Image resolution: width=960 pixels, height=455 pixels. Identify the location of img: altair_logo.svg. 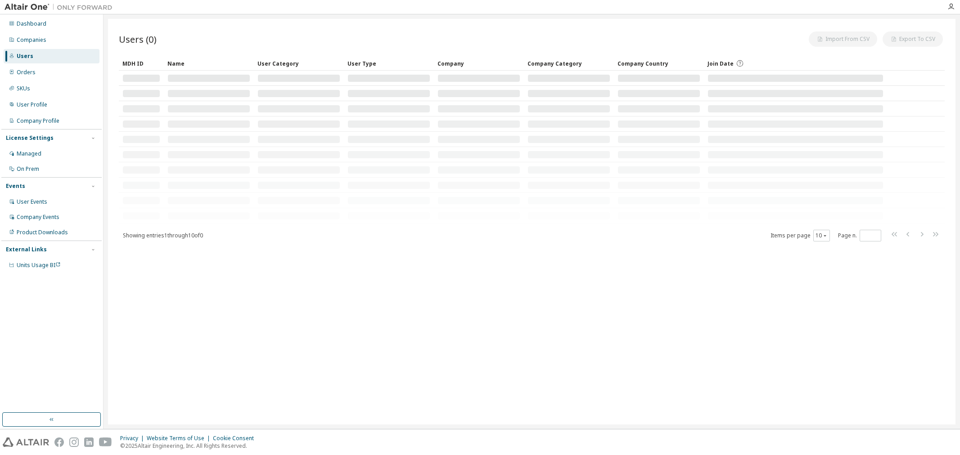
(26, 442).